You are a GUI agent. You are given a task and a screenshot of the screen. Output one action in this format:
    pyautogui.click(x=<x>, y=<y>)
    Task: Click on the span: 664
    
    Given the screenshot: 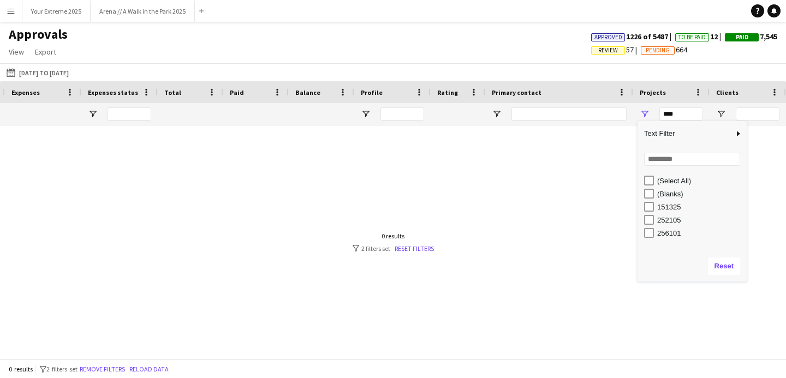 What is the action you would take?
    pyautogui.click(x=664, y=50)
    